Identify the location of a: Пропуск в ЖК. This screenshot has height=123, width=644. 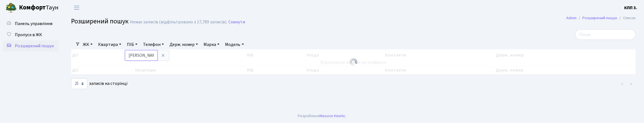
(31, 35).